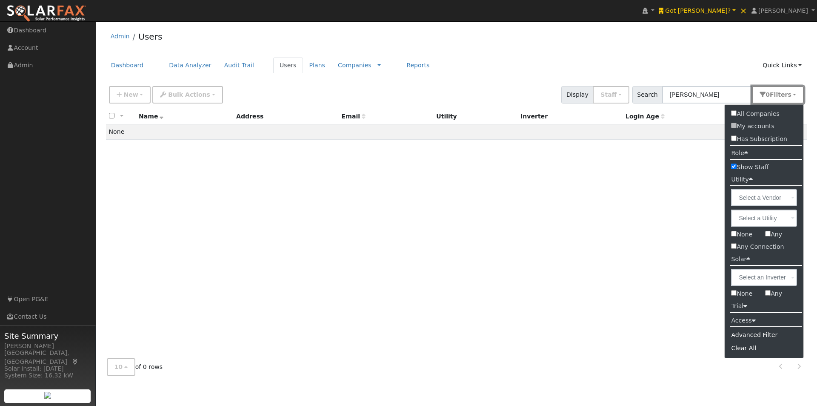  Describe the element at coordinates (739, 153) in the screenshot. I see `label: Role` at that location.